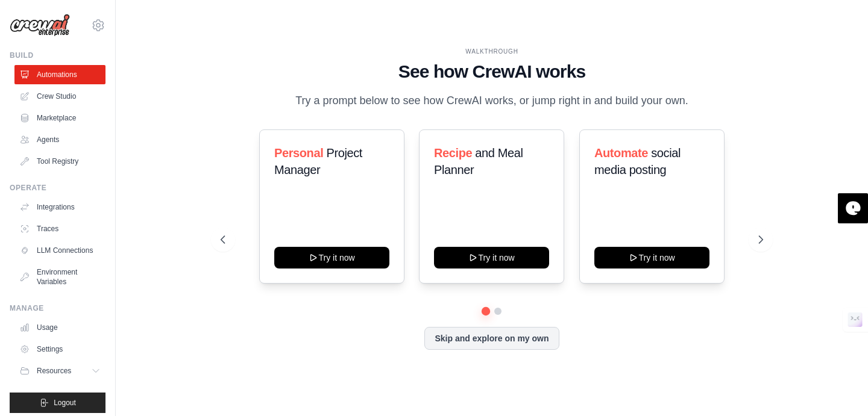 The image size is (868, 416). What do you see at coordinates (64, 403) in the screenshot?
I see `span: Logout` at bounding box center [64, 403].